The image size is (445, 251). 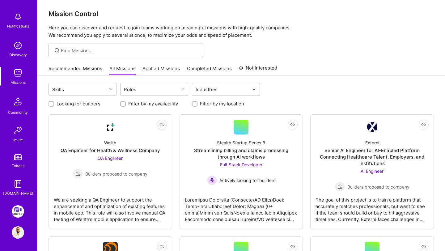 I want to click on div: Invite, so click(x=18, y=140).